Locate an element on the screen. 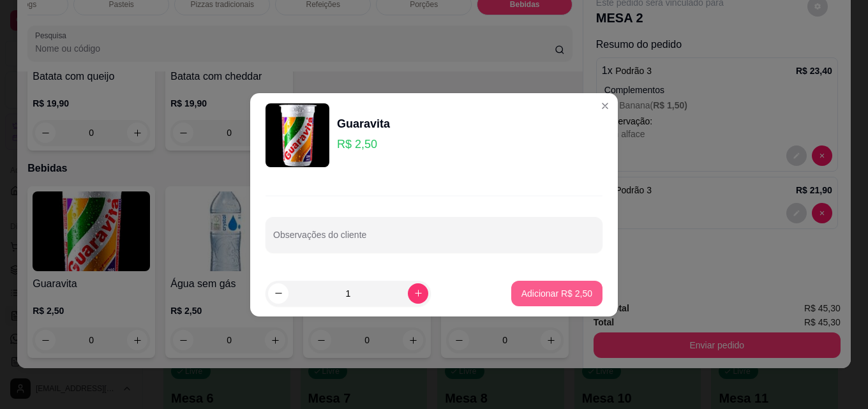  button: Close is located at coordinates (605, 106).